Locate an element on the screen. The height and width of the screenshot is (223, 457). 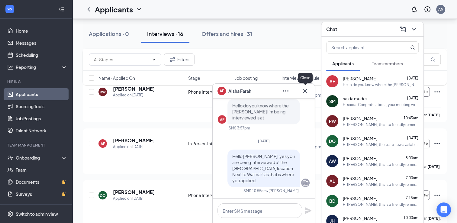
a: Scheduling is located at coordinates (41, 55).